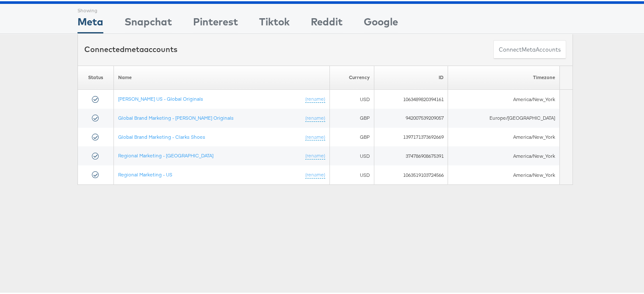 The image size is (644, 294). What do you see at coordinates (381, 23) in the screenshot?
I see `div: Google` at bounding box center [381, 23].